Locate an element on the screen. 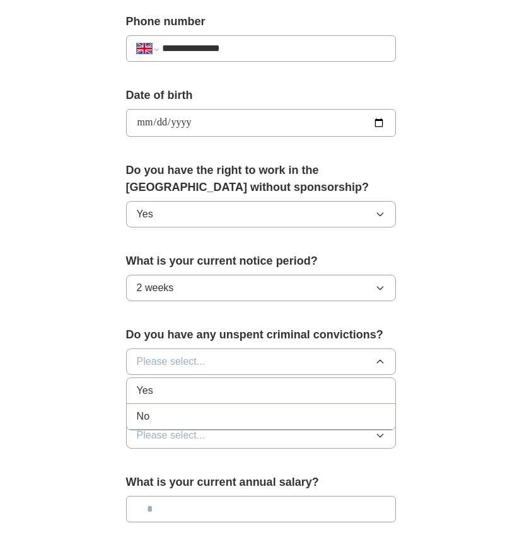 This screenshot has height=540, width=522. span: 2 weeks is located at coordinates (155, 288).